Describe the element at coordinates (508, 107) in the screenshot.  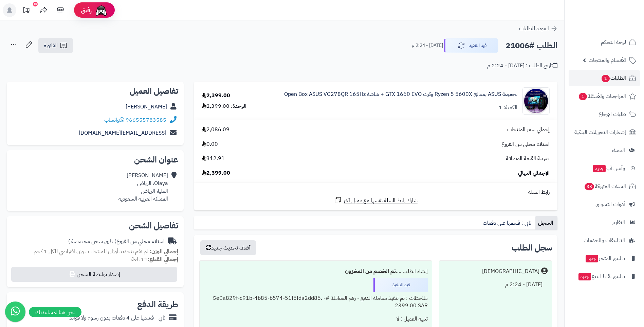
I see `div: الكمية: 1` at that location.